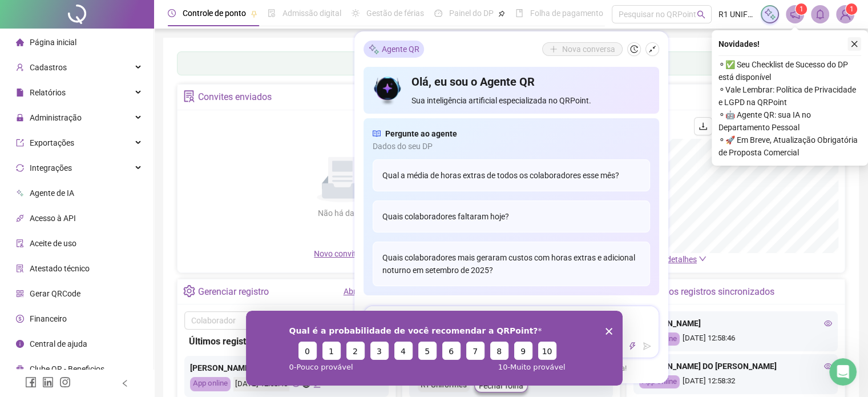 This screenshot has height=397, width=868. What do you see at coordinates (133, 40) in the screenshot?
I see `button: 3` at bounding box center [133, 40].